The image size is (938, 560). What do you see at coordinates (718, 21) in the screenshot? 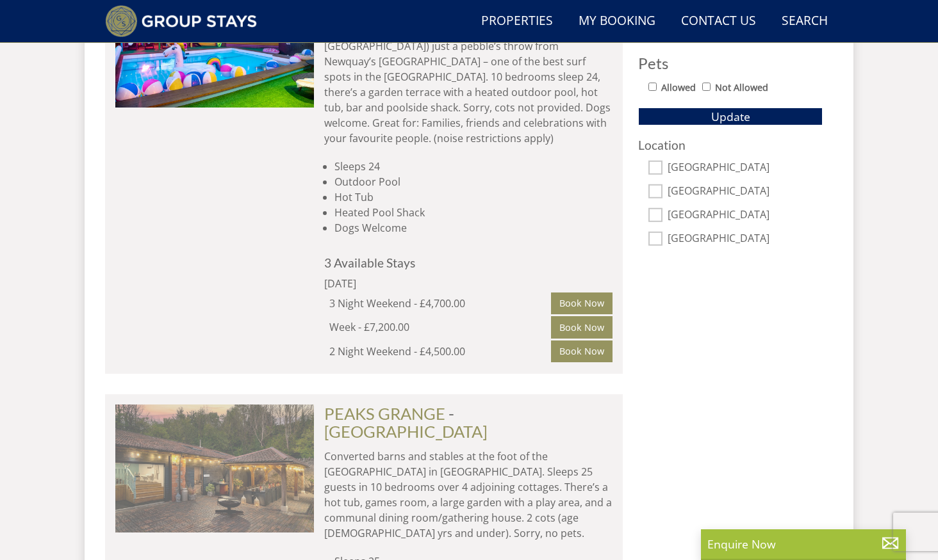
I see `a: Contact Us` at bounding box center [718, 21].